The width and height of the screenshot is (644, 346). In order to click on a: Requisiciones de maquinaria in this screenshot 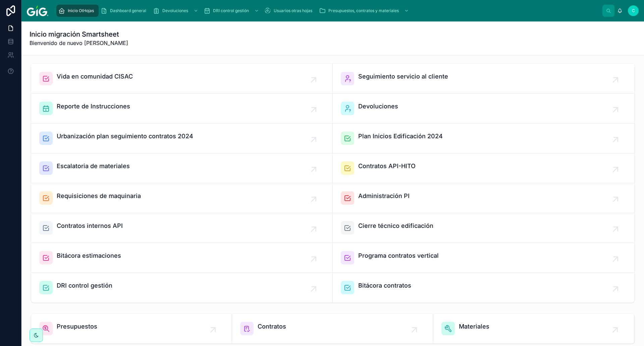, I will do `click(182, 198)`.